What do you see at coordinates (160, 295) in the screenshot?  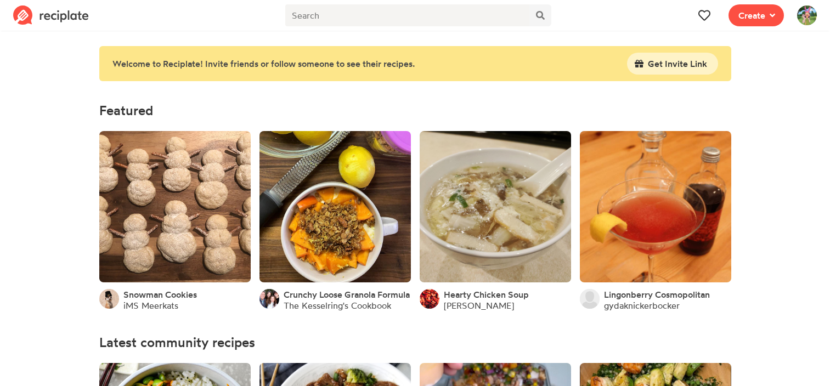 I see `span: Snowman Cookies` at bounding box center [160, 295].